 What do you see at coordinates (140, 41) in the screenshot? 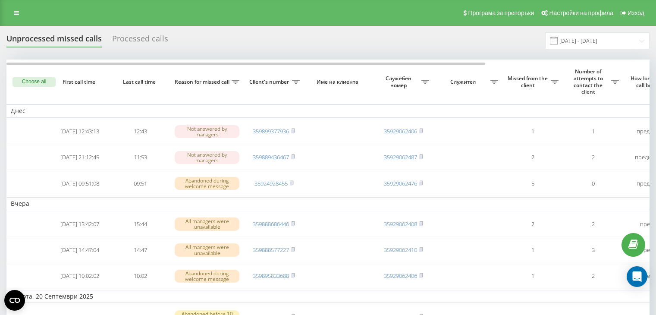
I see `div: Processed calls` at bounding box center [140, 41].